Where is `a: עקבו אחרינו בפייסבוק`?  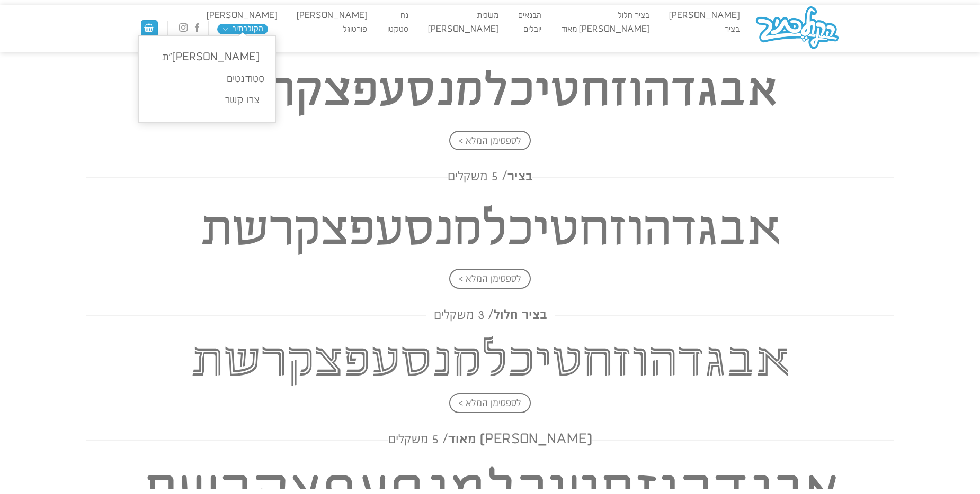 a: עקבו אחרינו בפייסבוק is located at coordinates (197, 28).